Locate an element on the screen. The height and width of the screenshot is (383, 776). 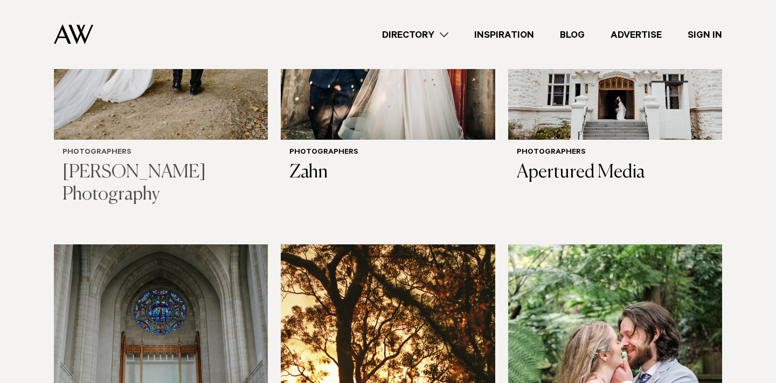
a: Inspiration is located at coordinates (504, 34).